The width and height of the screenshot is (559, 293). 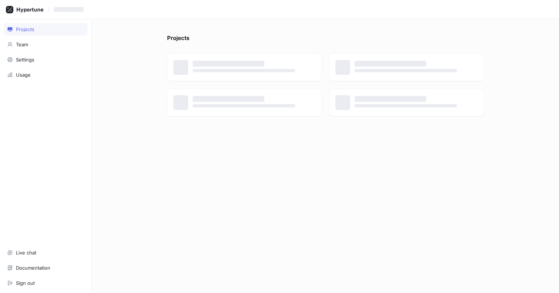 What do you see at coordinates (25, 29) in the screenshot?
I see `div: Projects` at bounding box center [25, 29].